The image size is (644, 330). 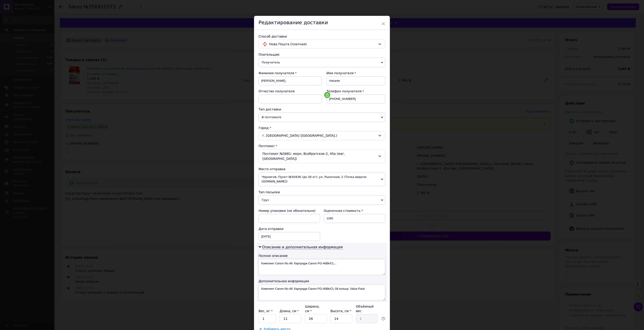 What do you see at coordinates (270, 109) in the screenshot?
I see `span: Тип доставки` at bounding box center [270, 109].